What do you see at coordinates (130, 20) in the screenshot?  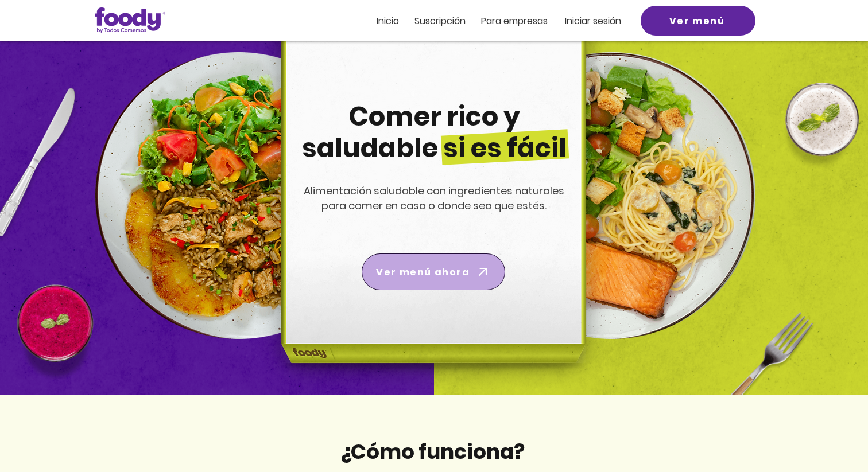 I see `img: Logo_Foody V2.0.0 (3).png` at bounding box center [130, 20].